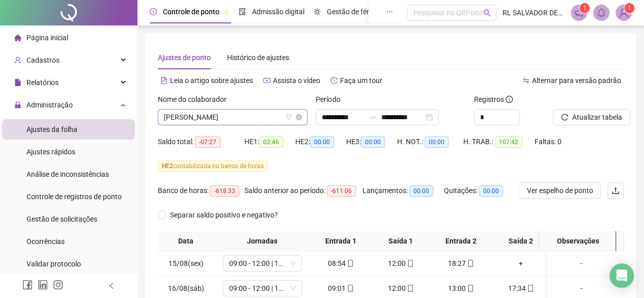 Image resolution: width=644 pixels, height=298 pixels. I want to click on span: HE 2, so click(168, 166).